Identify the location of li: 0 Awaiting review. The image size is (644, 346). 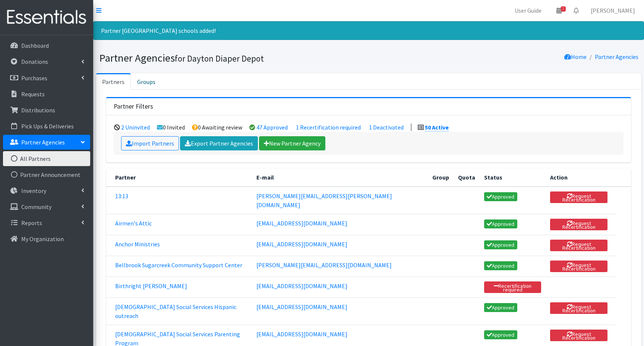
(217, 128).